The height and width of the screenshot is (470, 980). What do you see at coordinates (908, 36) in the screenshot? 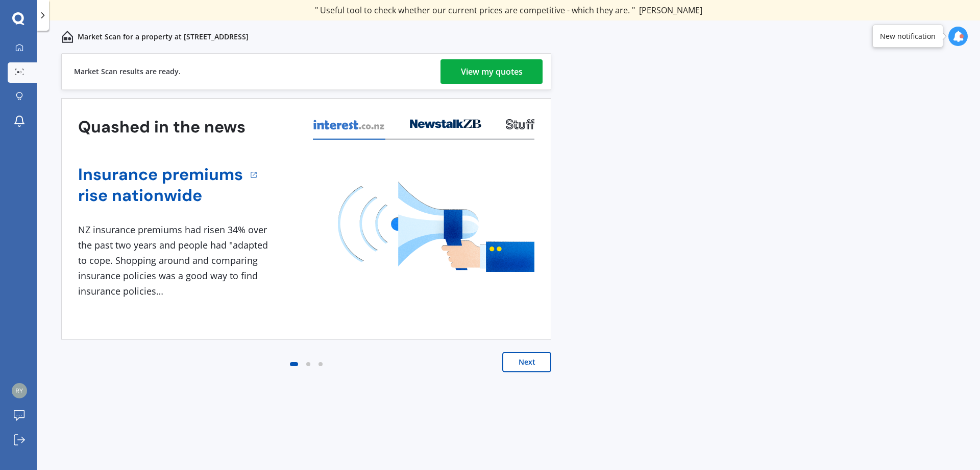
I see `div: New notification` at bounding box center [908, 36].